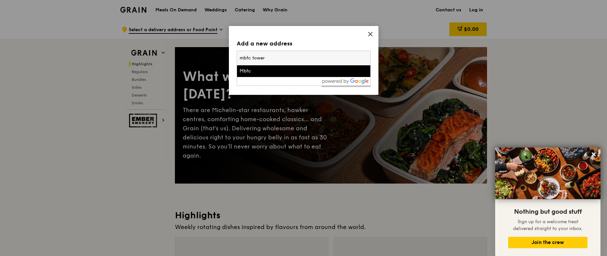  What do you see at coordinates (548, 212) in the screenshot?
I see `span: Nothing but good stuff` at bounding box center [548, 212].